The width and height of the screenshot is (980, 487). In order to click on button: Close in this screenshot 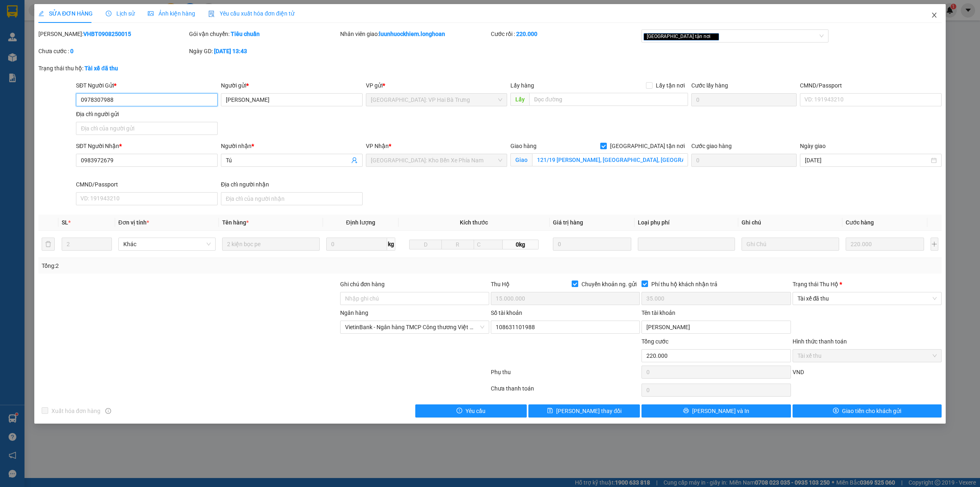, I will do `click(934, 16)`.